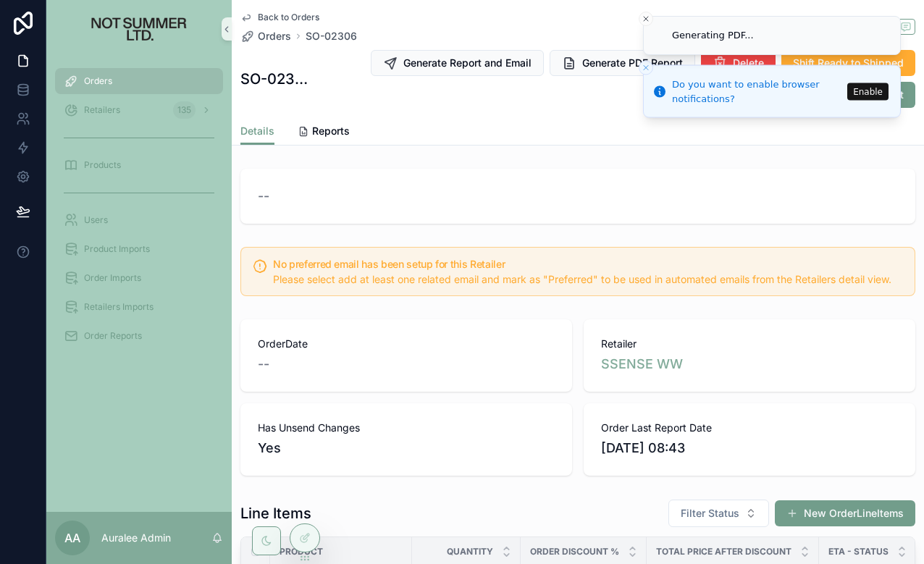  Describe the element at coordinates (136, 538) in the screenshot. I see `p: Auralee Admin` at that location.